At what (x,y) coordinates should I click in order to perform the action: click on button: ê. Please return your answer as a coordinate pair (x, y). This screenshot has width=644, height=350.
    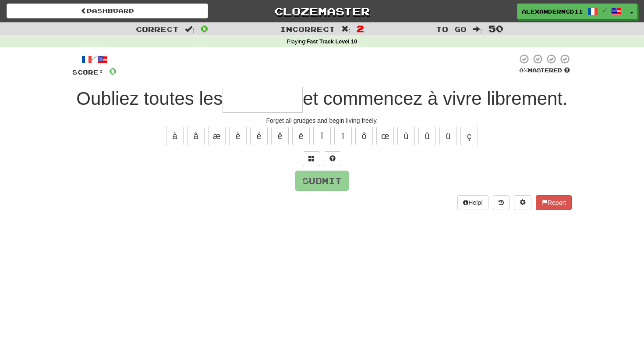
    Looking at the image, I should click on (280, 135).